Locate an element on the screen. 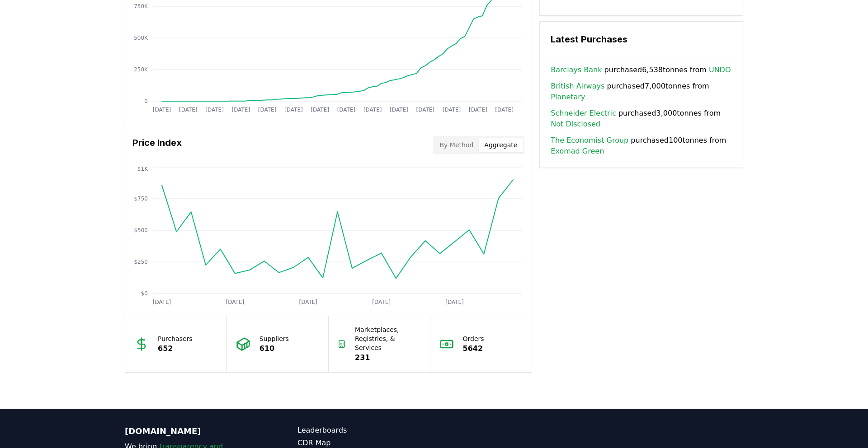  a: Not Disclosed is located at coordinates (576, 124).